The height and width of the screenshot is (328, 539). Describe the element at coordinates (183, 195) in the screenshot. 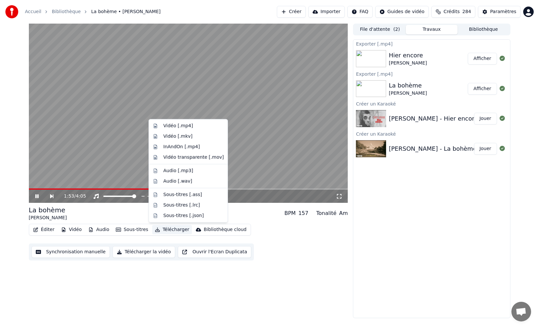

I see `div: Sous-titres [.ass]` at that location.